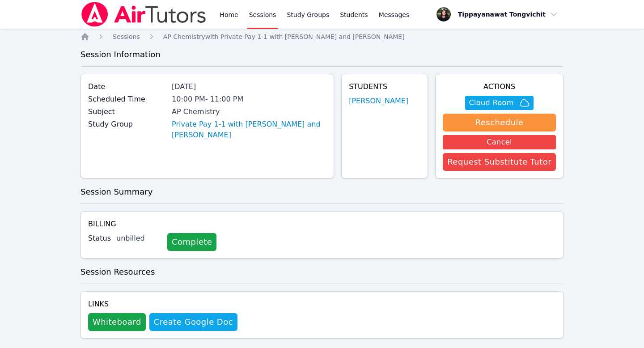 The width and height of the screenshot is (644, 348). I want to click on span: Messages, so click(394, 15).